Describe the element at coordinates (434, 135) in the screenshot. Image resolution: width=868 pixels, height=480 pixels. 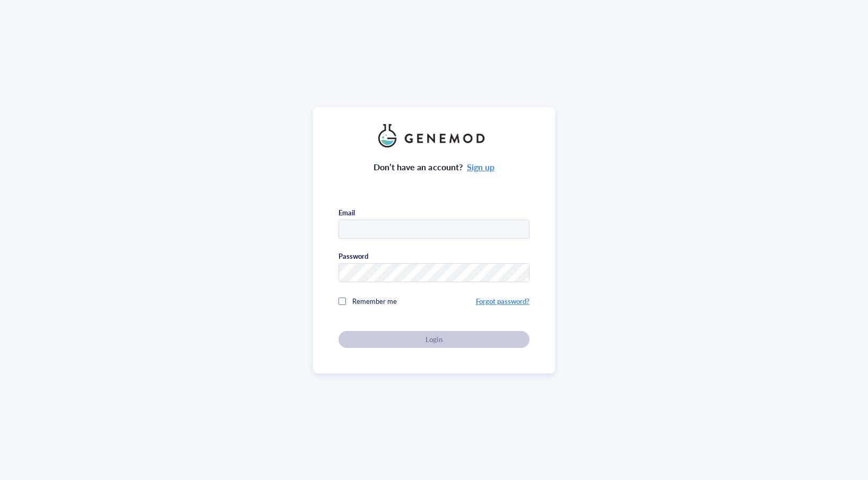
I see `img: genemod_logo_light-BcqUzbGq.png` at that location.